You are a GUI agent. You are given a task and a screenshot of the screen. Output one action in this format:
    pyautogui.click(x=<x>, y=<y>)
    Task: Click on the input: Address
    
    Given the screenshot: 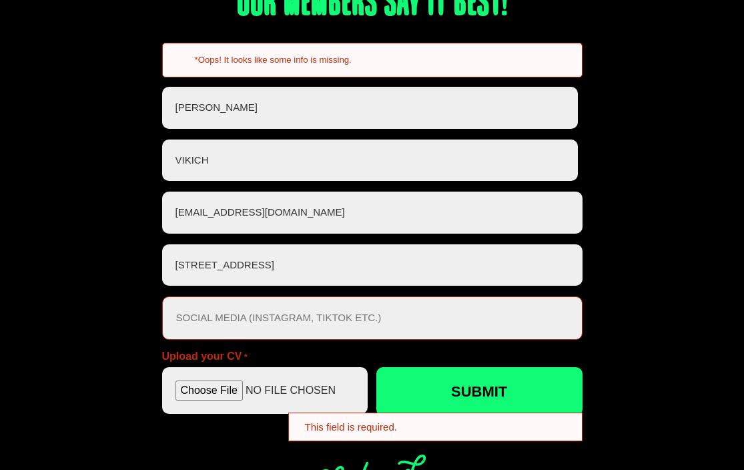 What is the action you would take?
    pyautogui.click(x=373, y=265)
    